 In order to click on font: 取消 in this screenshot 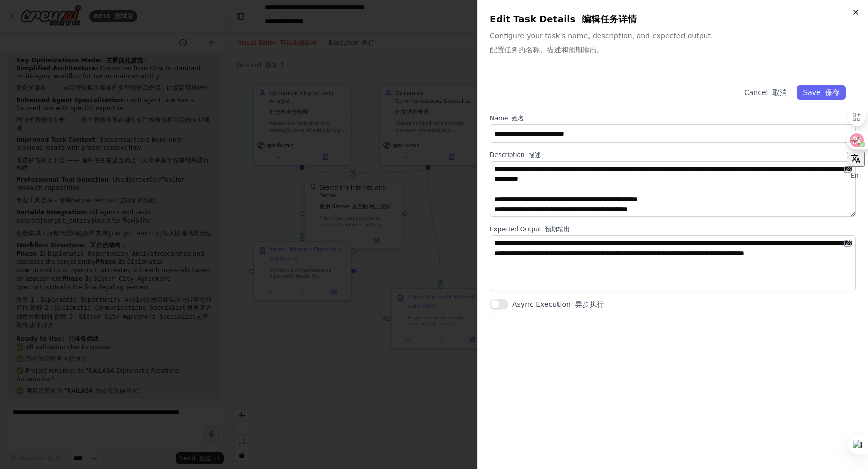, I will do `click(780, 92)`.